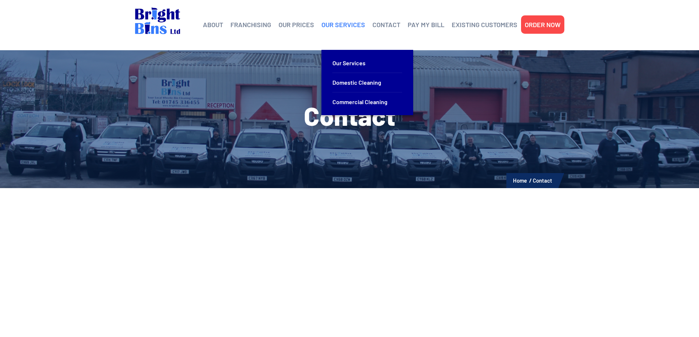 This screenshot has width=699, height=337. What do you see at coordinates (542, 25) in the screenshot?
I see `a: ORDER NOW` at bounding box center [542, 25].